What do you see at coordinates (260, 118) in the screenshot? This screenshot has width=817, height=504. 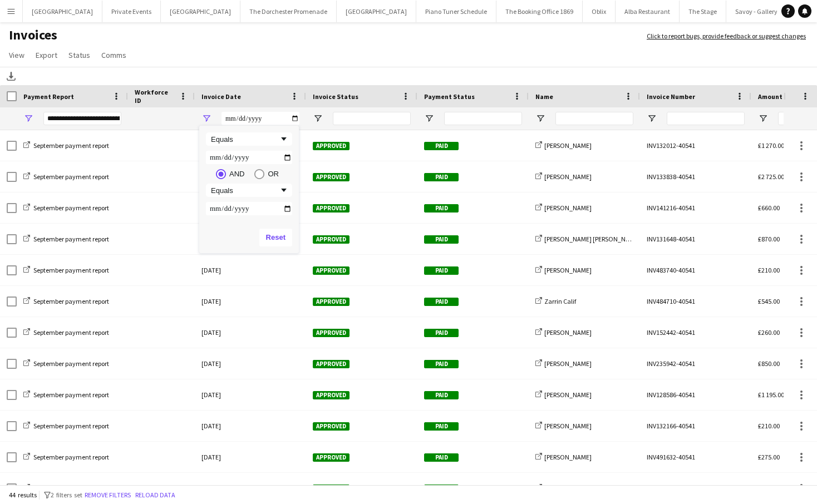 I see `input: Invoice Date Filter Input` at bounding box center [260, 118].